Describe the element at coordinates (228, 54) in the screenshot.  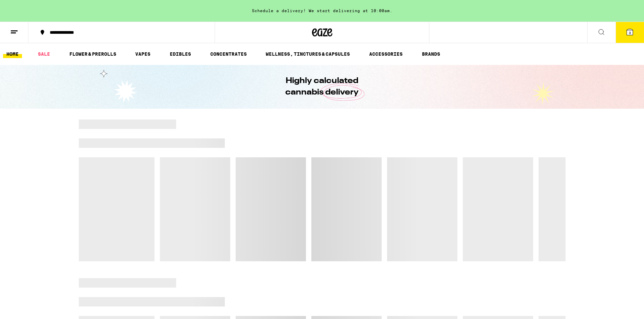
I see `a: CONCENTRATES` at that location.